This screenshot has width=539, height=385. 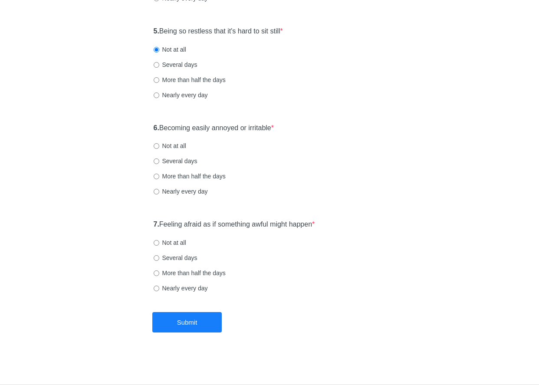 What do you see at coordinates (218, 31) in the screenshot?
I see `label: Being so restless that it's hard to sit still` at bounding box center [218, 31].